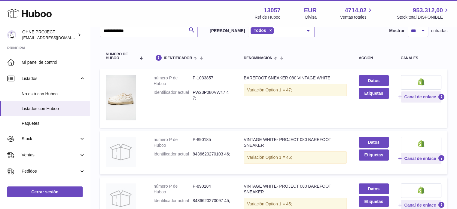 The image size is (457, 209). Describe the element at coordinates (396, 31) in the screenshot. I see `label: Mostrar` at that location.